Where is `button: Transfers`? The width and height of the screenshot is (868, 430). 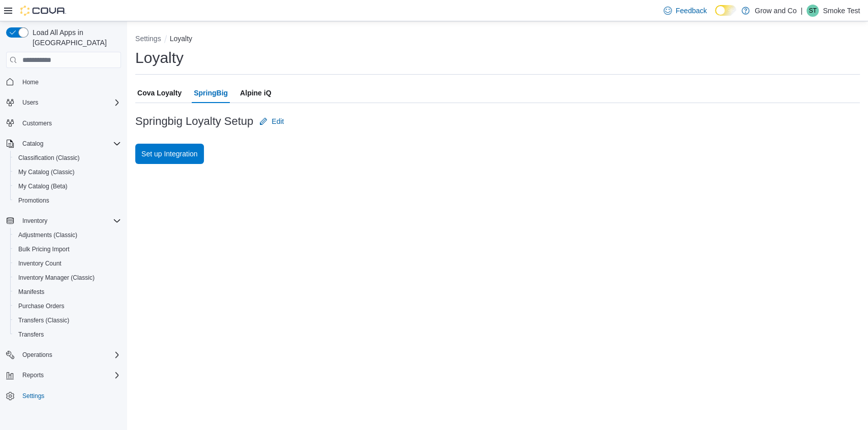
button: Transfers is located at coordinates (67, 335).